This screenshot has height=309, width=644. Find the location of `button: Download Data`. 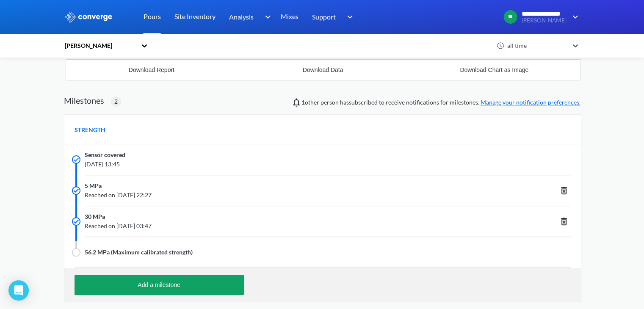

button: Download Data is located at coordinates (323, 70).